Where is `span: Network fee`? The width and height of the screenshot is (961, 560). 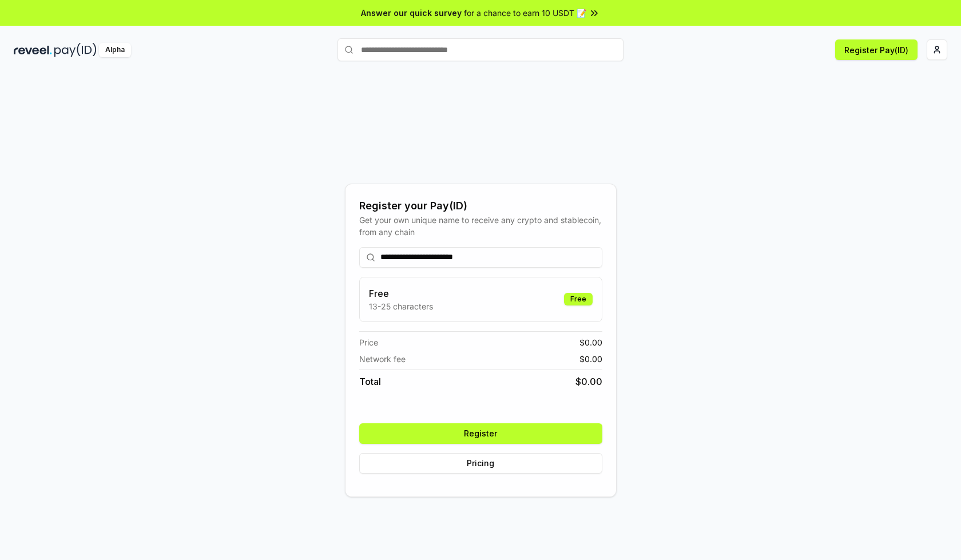
span: Network fee is located at coordinates (382, 359).